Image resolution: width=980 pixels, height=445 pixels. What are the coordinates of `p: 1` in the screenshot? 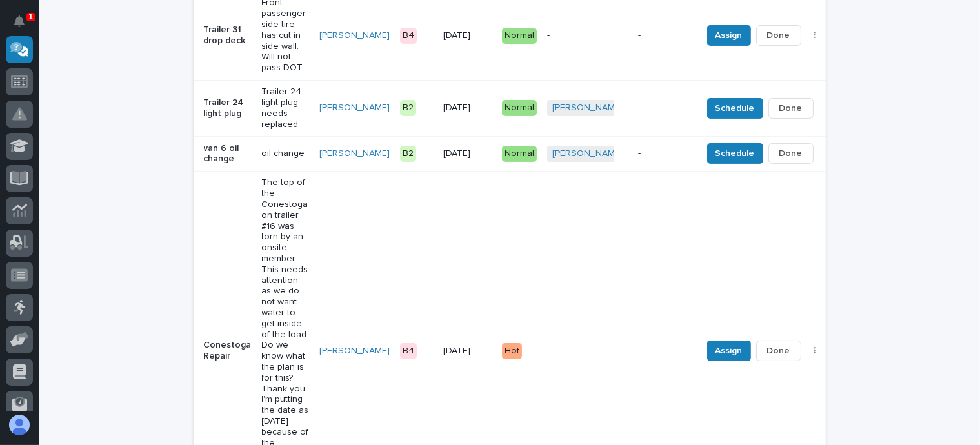 It's located at (30, 16).